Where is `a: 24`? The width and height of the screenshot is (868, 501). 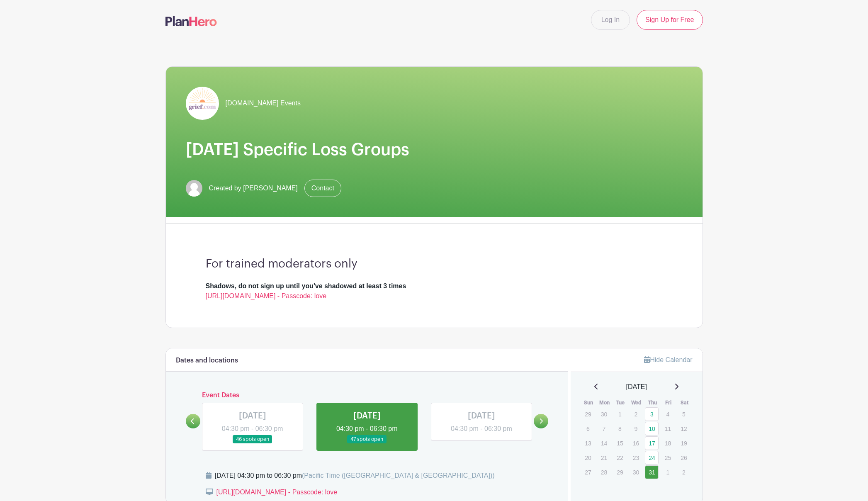
a: 24 is located at coordinates (651, 458).